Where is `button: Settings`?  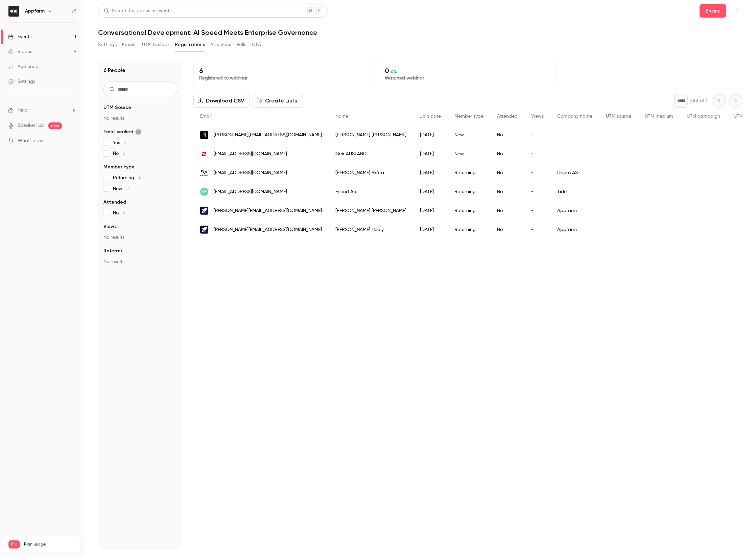
button: Settings is located at coordinates (107, 45).